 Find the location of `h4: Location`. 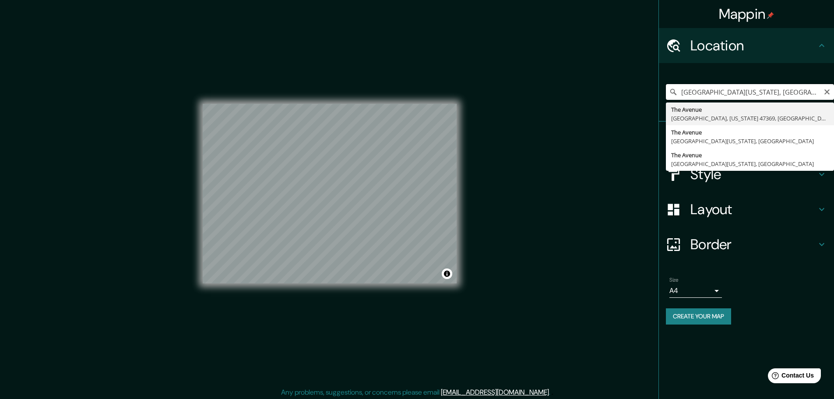

h4: Location is located at coordinates (753, 46).